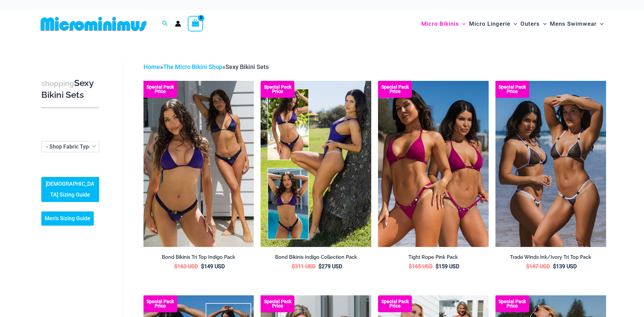  What do you see at coordinates (530, 24) in the screenshot?
I see `span: Outers` at bounding box center [530, 24].